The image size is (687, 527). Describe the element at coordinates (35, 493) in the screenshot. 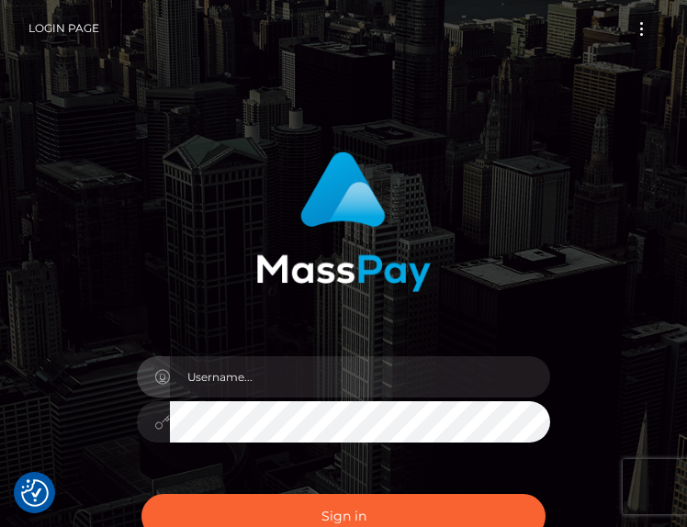

I see `button: Consent Preferences` at that location.